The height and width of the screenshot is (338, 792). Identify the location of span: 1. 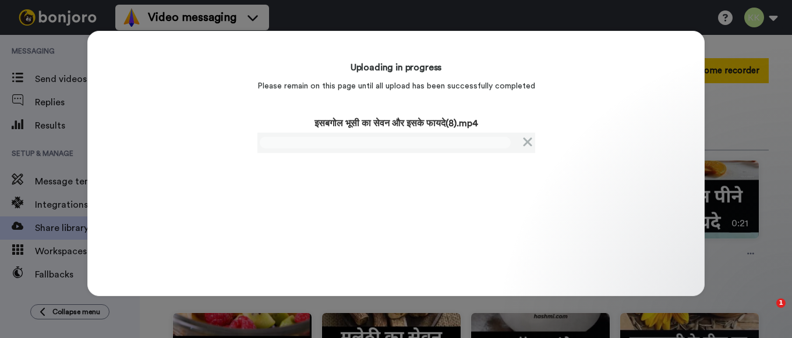
(781, 303).